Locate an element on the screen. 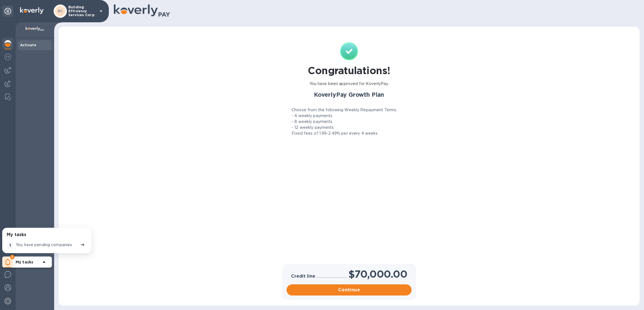  p: You have pending companies. is located at coordinates (44, 245).